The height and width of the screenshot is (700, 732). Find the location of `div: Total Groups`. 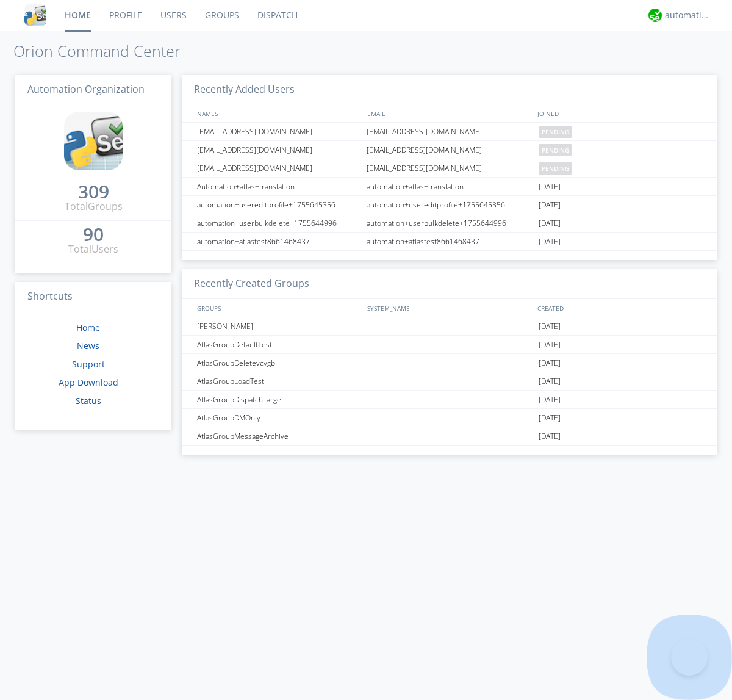

div: Total Groups is located at coordinates (93, 206).